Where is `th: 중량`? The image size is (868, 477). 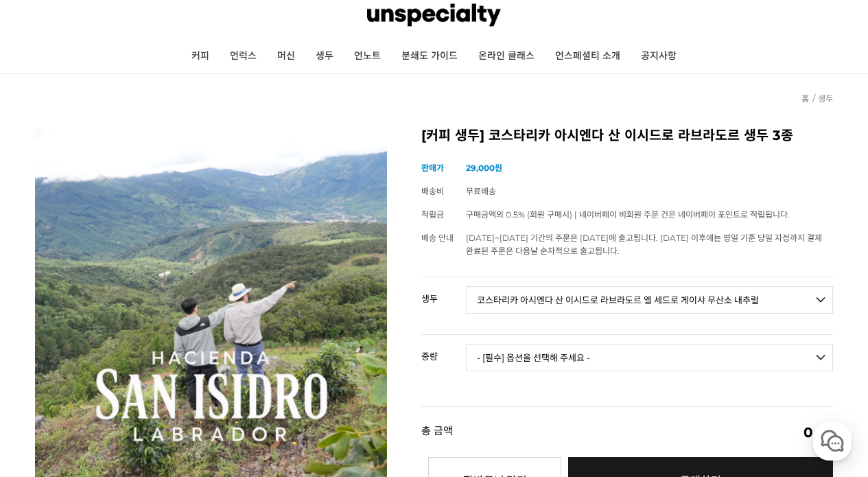 th: 중량 is located at coordinates (444, 350).